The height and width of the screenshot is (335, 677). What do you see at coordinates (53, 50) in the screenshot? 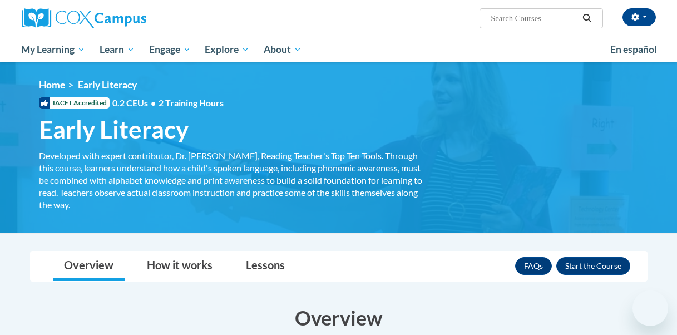
I see `span: My Learning` at bounding box center [53, 50].